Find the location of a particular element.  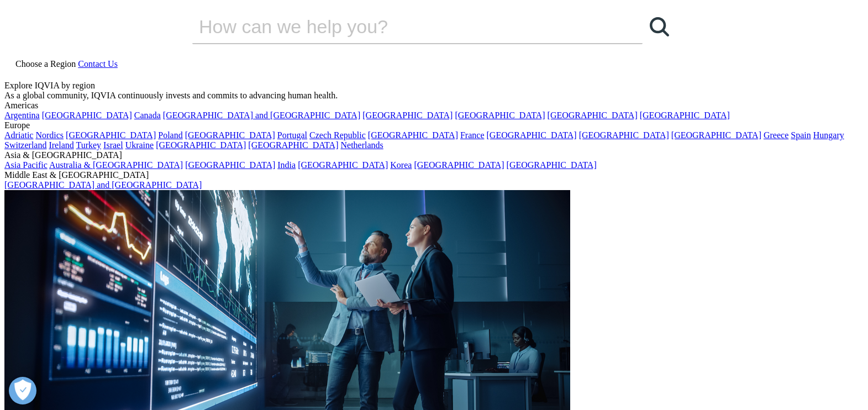

div: Americas is located at coordinates (434, 105).